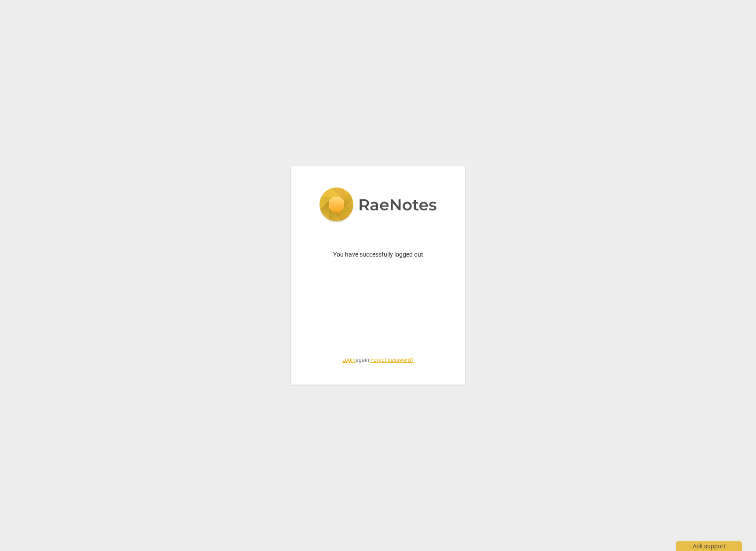 This screenshot has width=756, height=551. Describe the element at coordinates (392, 360) in the screenshot. I see `a: Forgot password?` at that location.